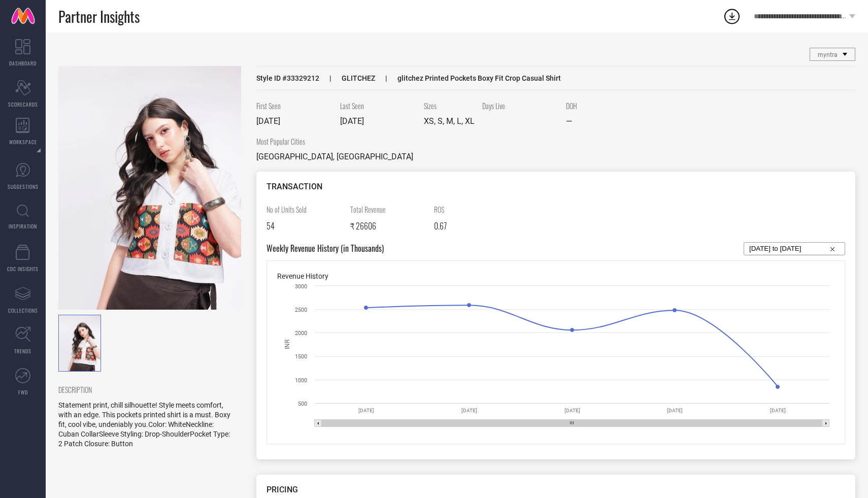  What do you see at coordinates (295, 106) in the screenshot?
I see `span: First Seen` at bounding box center [295, 106].